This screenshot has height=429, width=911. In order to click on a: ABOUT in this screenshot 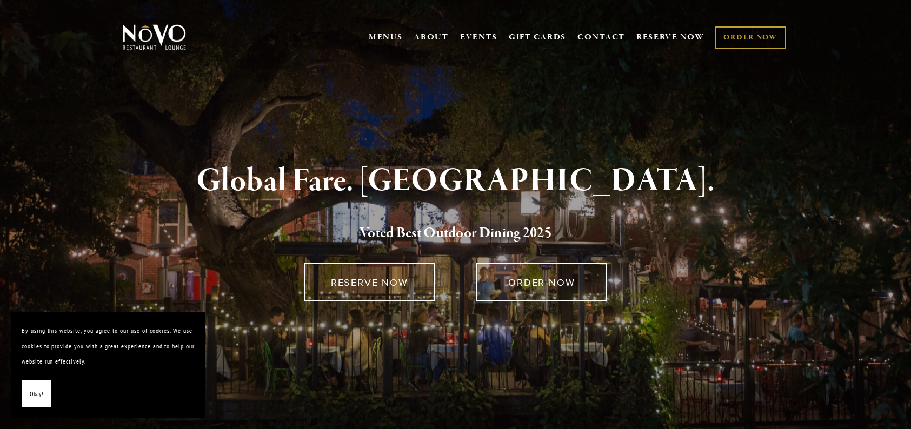, I will do `click(431, 37)`.